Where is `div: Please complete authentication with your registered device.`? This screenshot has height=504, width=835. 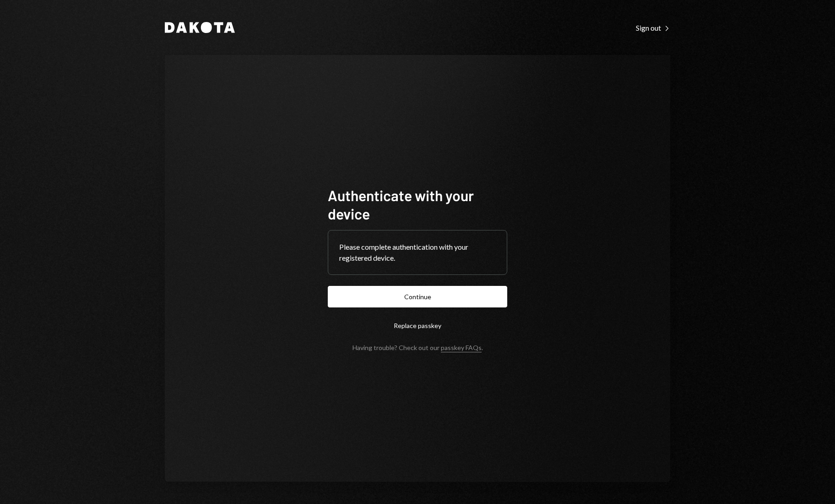 div: Please complete authentication with your registered device. is located at coordinates (418, 252).